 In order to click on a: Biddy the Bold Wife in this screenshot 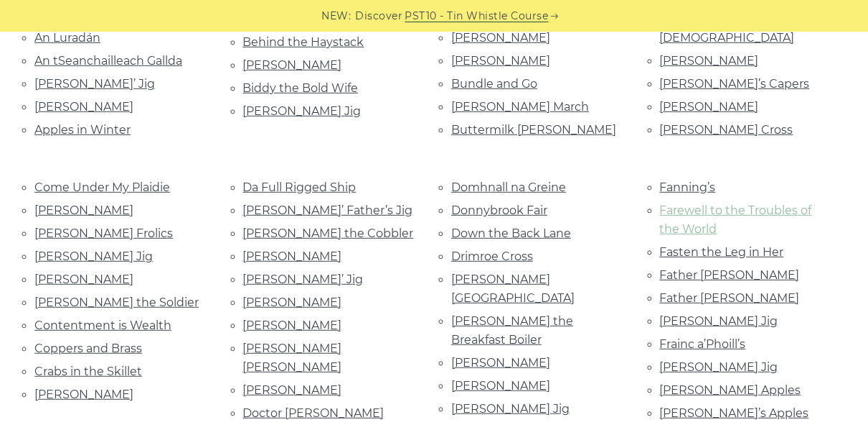, I will do `click(301, 88)`.